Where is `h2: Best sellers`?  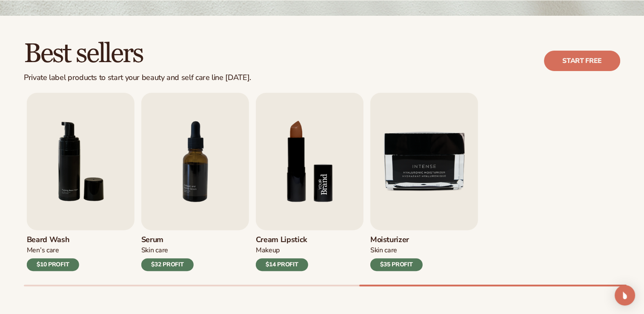
h2: Best sellers is located at coordinates (138, 53).